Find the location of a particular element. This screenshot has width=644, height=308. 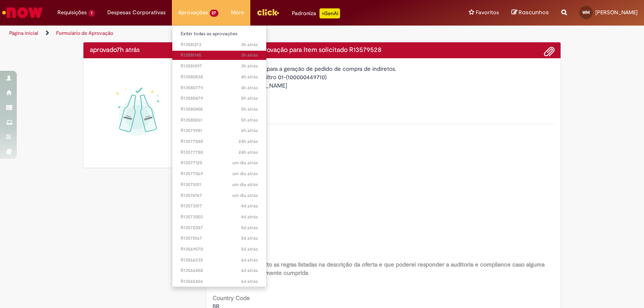

time: 29/09/2025 08:44:04 is located at coordinates (245, 184).